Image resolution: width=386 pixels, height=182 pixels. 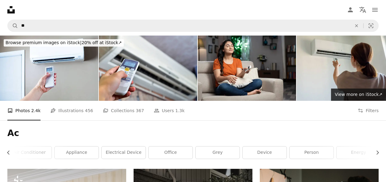 What do you see at coordinates (356, 26) in the screenshot?
I see `button: Clear` at bounding box center [356, 26].